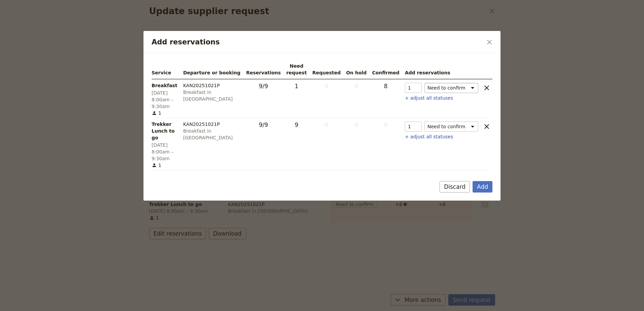 The image size is (644, 311). Describe the element at coordinates (263, 70) in the screenshot. I see `th: Reservations` at that location.